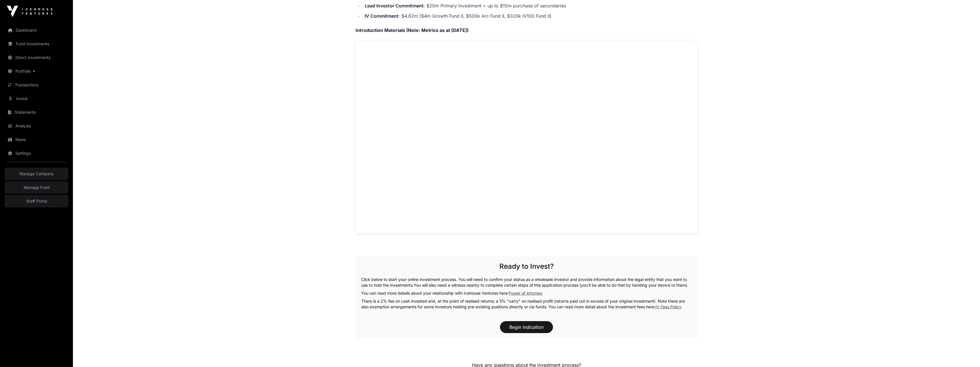 Image resolution: width=980 pixels, height=367 pixels. What do you see at coordinates (966, 353) in the screenshot?
I see `div: Chat Widget` at bounding box center [966, 353].